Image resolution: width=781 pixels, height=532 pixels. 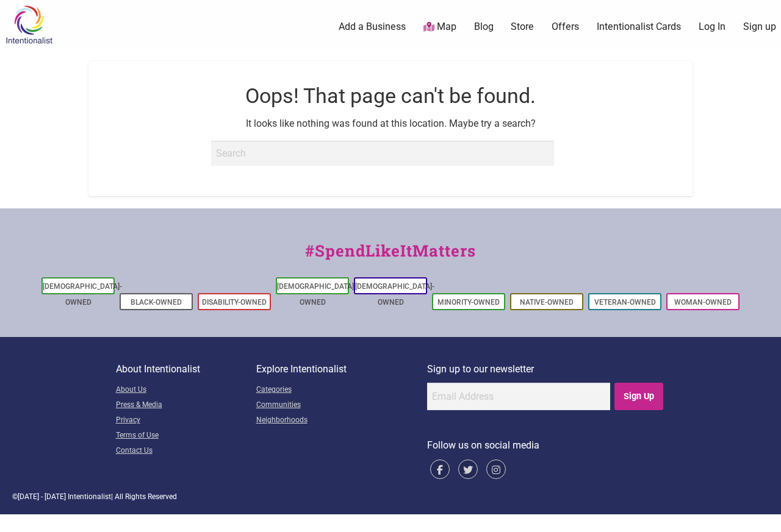 What do you see at coordinates (157, 303) in the screenshot?
I see `a: Black-Owned` at bounding box center [157, 303].